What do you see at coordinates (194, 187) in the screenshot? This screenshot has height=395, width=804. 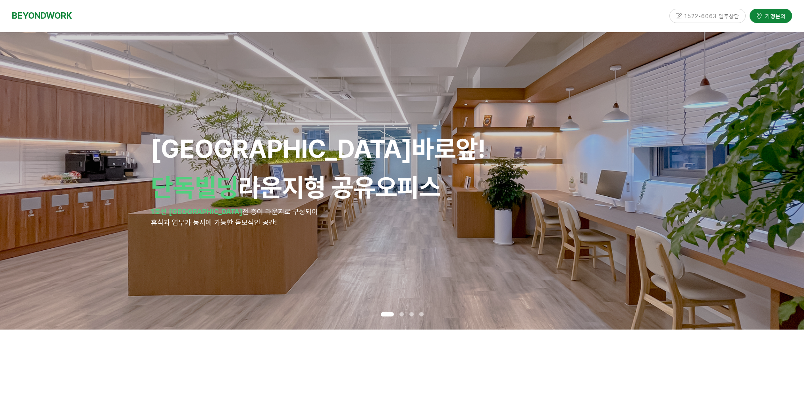 I see `span: 단독빌딩` at bounding box center [194, 187].